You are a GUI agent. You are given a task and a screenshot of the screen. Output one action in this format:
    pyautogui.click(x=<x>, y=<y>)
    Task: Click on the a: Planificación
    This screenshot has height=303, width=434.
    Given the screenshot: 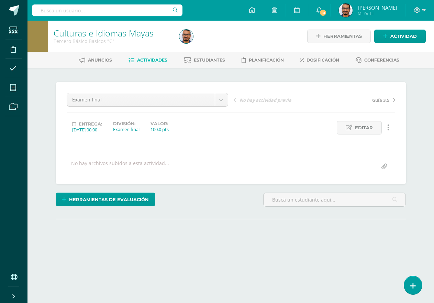 What is the action you would take?
    pyautogui.click(x=263, y=60)
    